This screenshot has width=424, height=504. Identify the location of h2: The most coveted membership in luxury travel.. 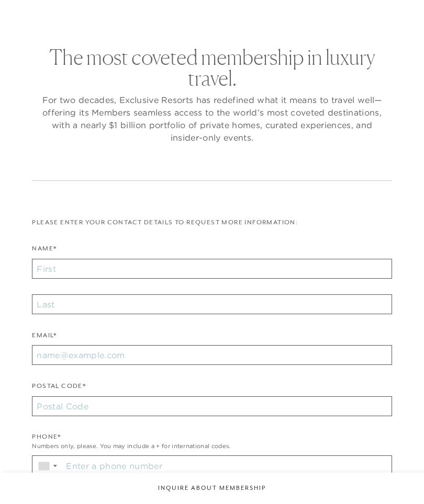
(212, 67).